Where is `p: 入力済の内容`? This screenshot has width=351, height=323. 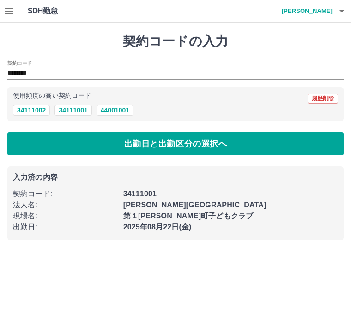 p: 入力済の内容 is located at coordinates (175, 178).